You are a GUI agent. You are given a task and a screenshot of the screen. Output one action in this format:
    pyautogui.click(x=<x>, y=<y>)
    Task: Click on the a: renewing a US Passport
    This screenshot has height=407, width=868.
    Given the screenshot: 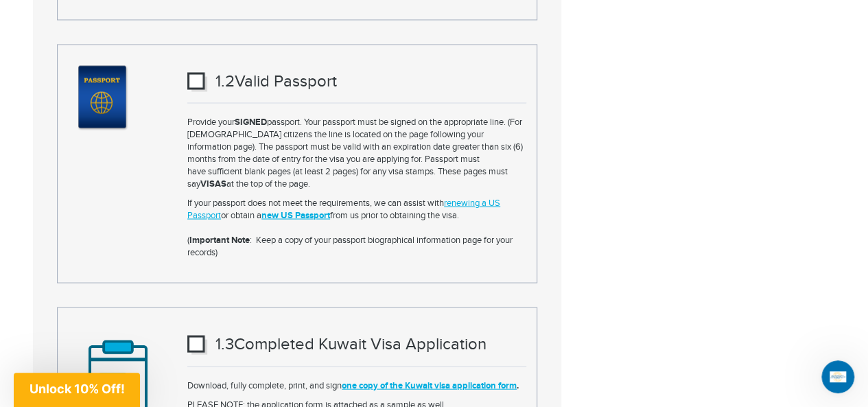 What is the action you would take?
    pyautogui.click(x=344, y=209)
    